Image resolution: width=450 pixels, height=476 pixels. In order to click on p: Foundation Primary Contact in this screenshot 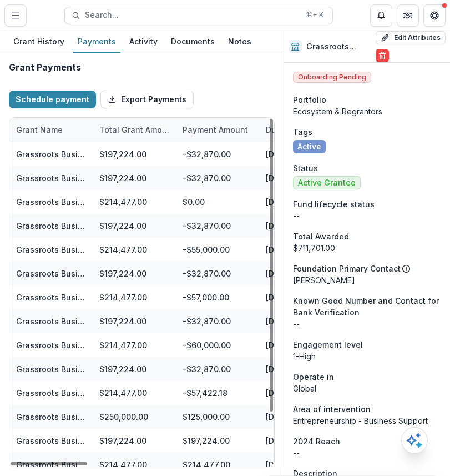, I will do `click(347, 268)`.